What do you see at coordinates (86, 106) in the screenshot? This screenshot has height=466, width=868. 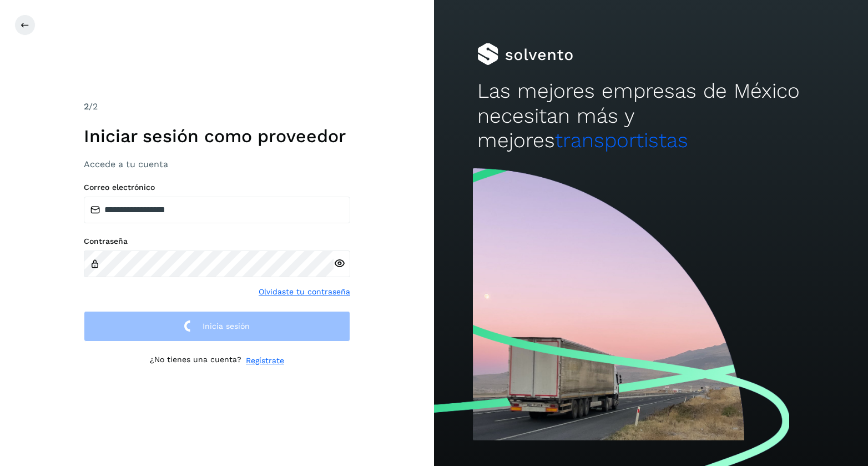 I see `span: 2` at bounding box center [86, 106].